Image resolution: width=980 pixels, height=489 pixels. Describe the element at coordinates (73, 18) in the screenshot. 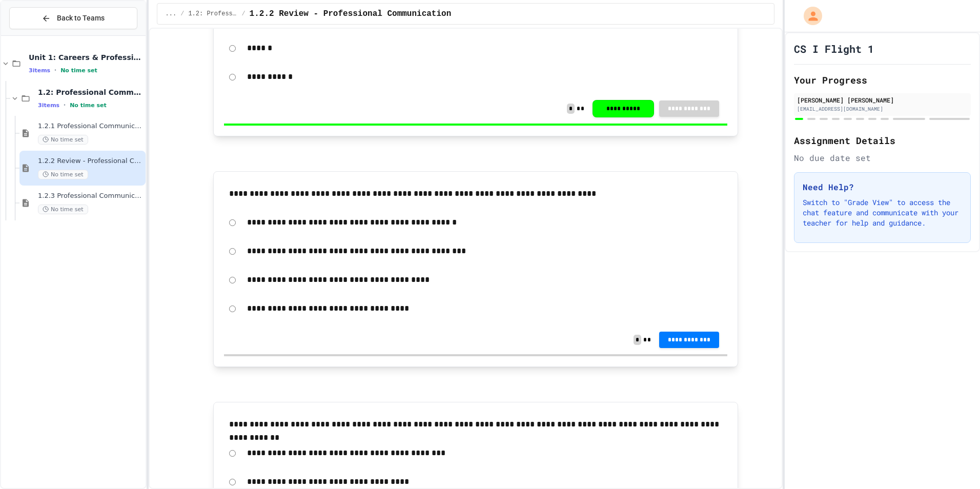

I see `button: Back to Teams` at that location.